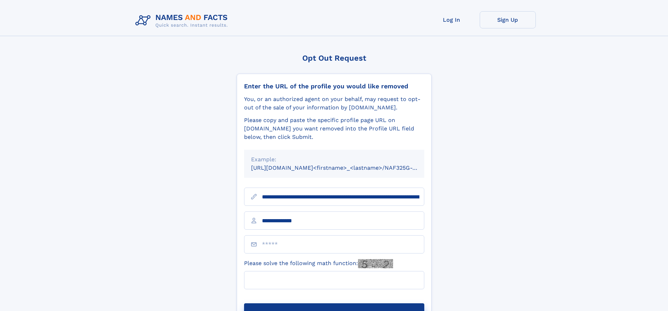  What do you see at coordinates (183, 21) in the screenshot?
I see `img: Logo Names and Facts` at bounding box center [183, 21].